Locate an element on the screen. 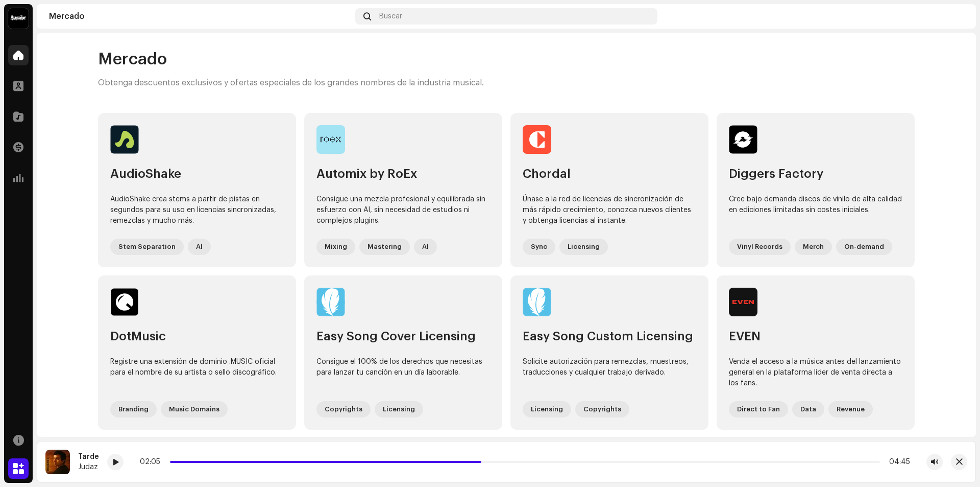 The width and height of the screenshot is (980, 487). div: Únase a la red de licencias de sincronización de más rápido crecimiento, conozca nuevos clientes ... is located at coordinates (610, 210).